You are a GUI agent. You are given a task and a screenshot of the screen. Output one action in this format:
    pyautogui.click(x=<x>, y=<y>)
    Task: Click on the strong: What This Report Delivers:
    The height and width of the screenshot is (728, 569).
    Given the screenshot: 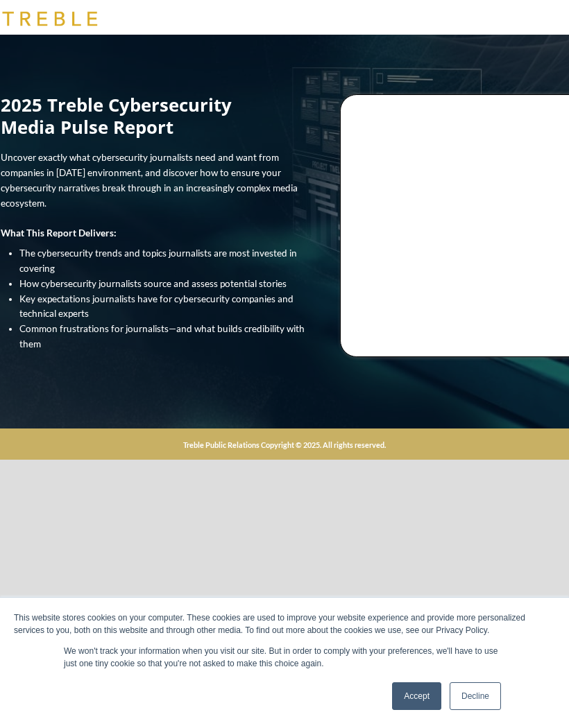 What is the action you would take?
    pyautogui.click(x=58, y=233)
    